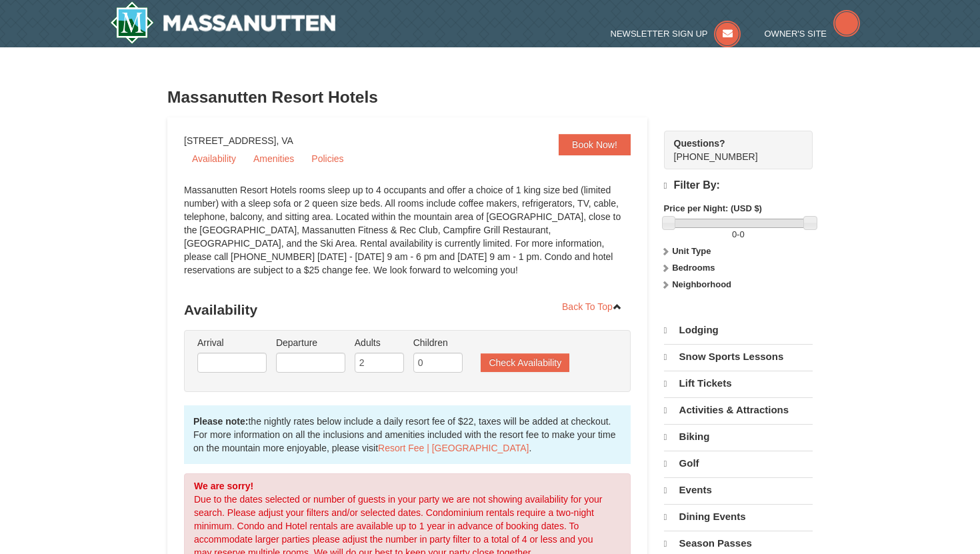 This screenshot has height=554, width=980. I want to click on a: Owner's Site, so click(813, 33).